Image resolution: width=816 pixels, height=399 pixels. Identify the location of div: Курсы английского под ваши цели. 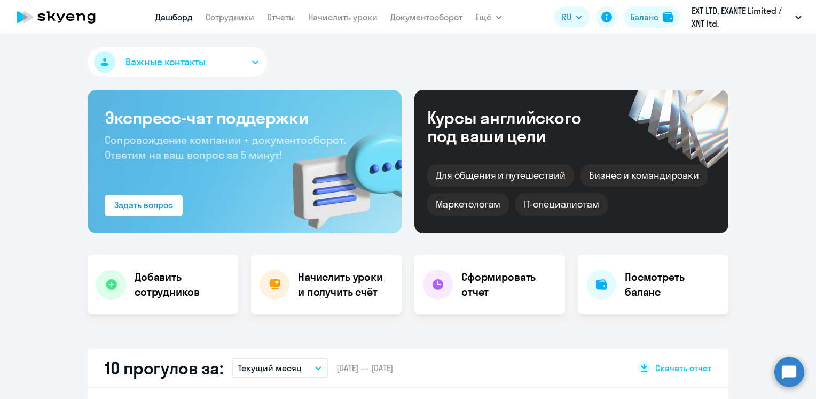
(519, 127).